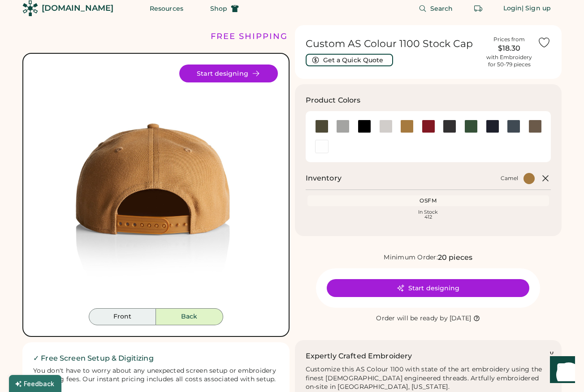 The image size is (584, 392). I want to click on div: 1100 Style Image, so click(156, 186).